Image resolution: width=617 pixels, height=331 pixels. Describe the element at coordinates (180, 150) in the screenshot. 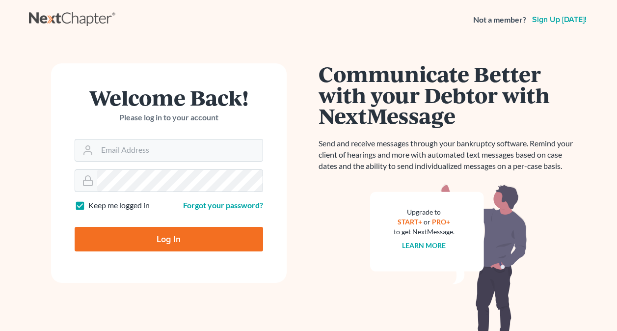

I see `input: Email Address` at that location.